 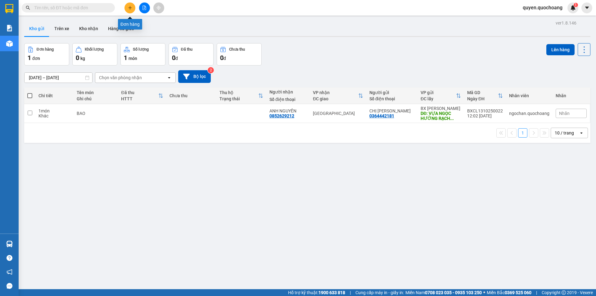 What do you see at coordinates (392, 111) in the screenshot?
I see `div: CHỊ CHI` at bounding box center [392, 111].